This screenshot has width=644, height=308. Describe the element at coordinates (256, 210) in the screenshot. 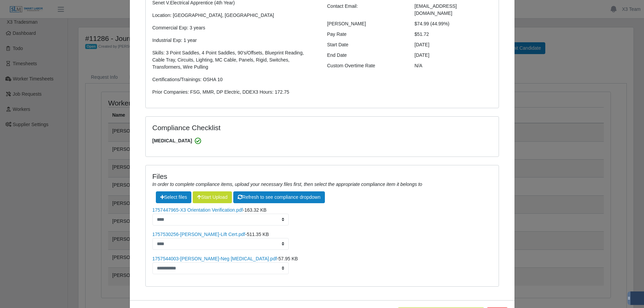

I see `span: 163.32 KB` at that location.